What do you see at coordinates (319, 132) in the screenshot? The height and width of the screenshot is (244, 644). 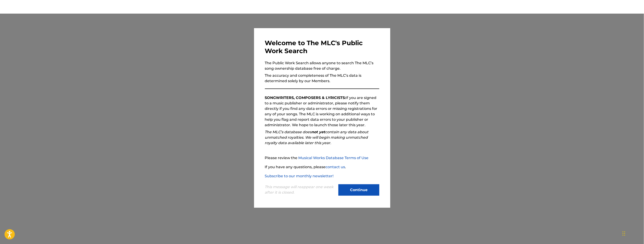 I see `strong: not yet` at bounding box center [319, 132].